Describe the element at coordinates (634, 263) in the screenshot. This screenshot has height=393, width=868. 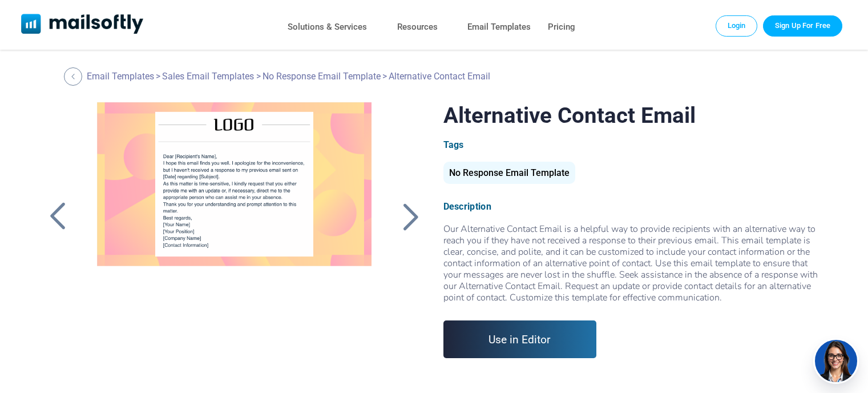
I see `div: Our Alternative Contact Email is a helpful way to provide recipients with an alternative way to r...` at that location.